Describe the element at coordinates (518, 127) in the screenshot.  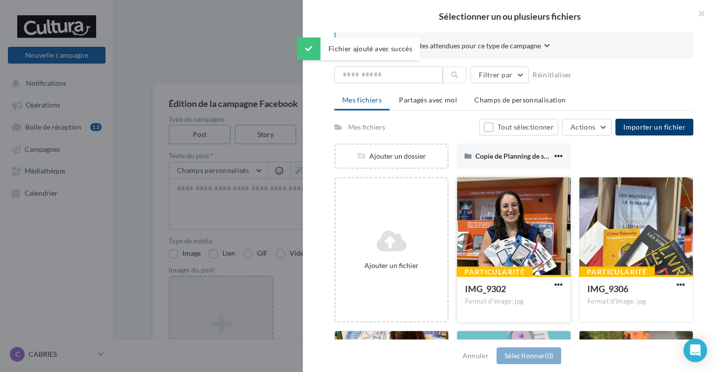
I see `button: Tout sélectionner` at that location.